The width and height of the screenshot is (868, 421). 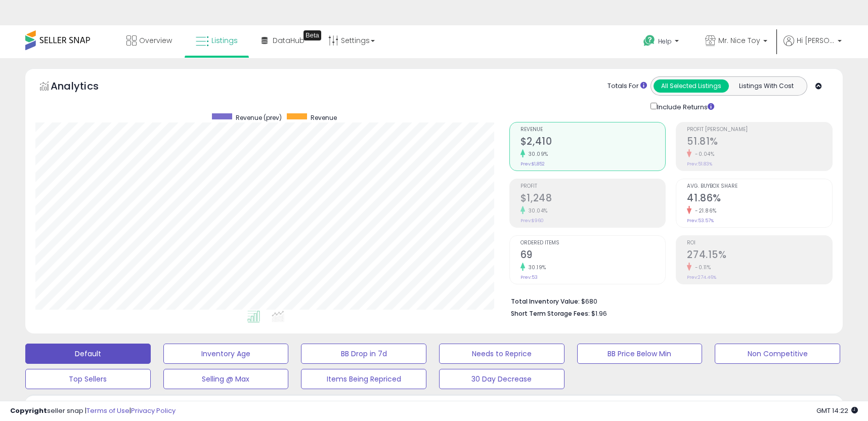 I want to click on span: Profit, so click(x=593, y=186).